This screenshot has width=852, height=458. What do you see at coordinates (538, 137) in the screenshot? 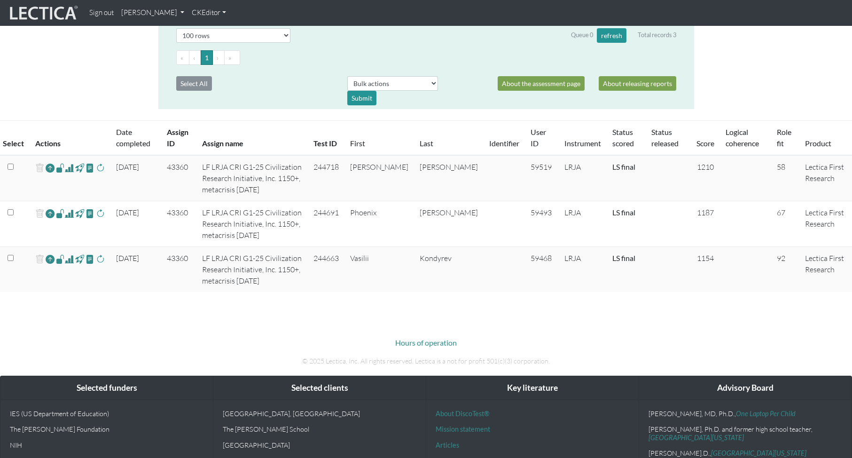
I see `a: User ID` at bounding box center [538, 137].